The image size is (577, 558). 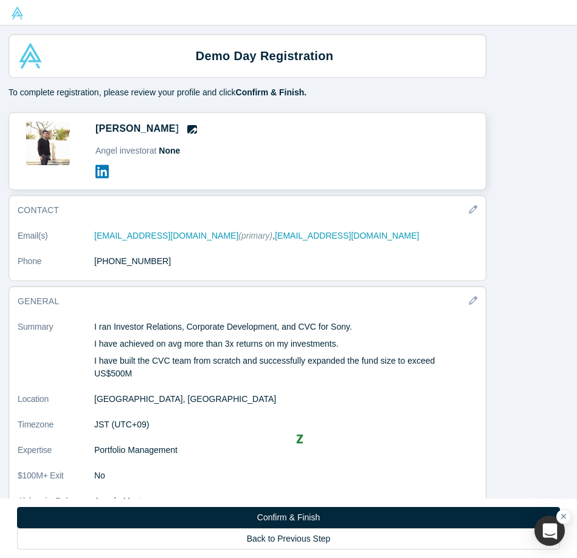 I want to click on strong: Demo Day Registration, so click(x=264, y=56).